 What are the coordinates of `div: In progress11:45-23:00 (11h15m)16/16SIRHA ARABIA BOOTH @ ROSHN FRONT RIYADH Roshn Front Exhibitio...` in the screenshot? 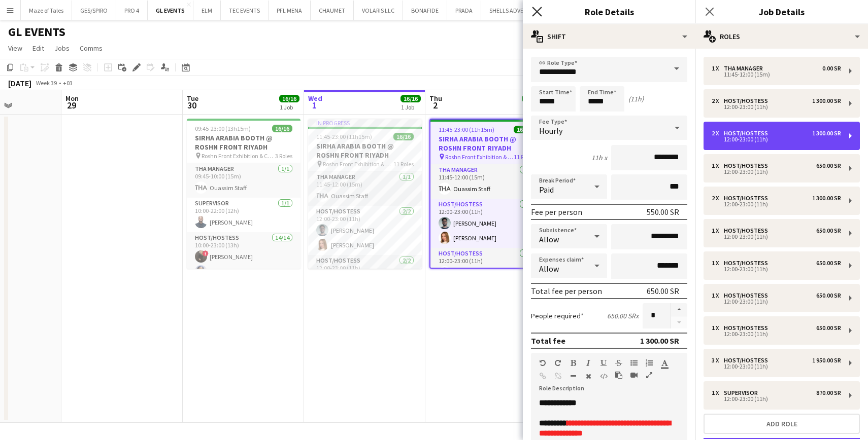 It's located at (365, 193).